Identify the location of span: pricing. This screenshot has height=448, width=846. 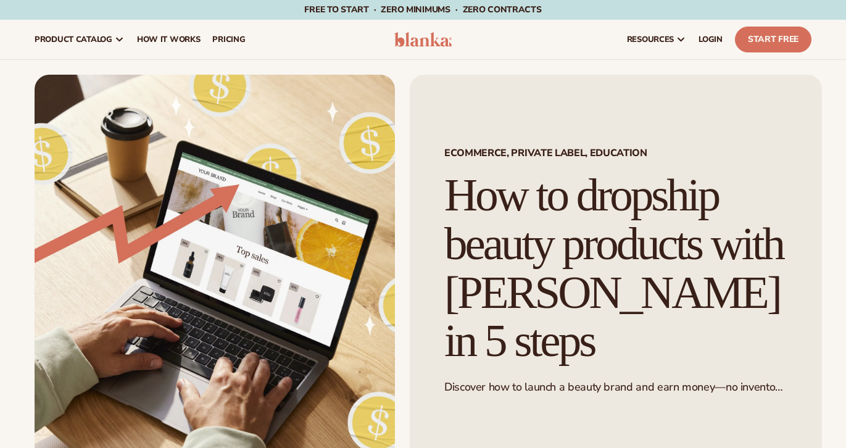
(228, 40).